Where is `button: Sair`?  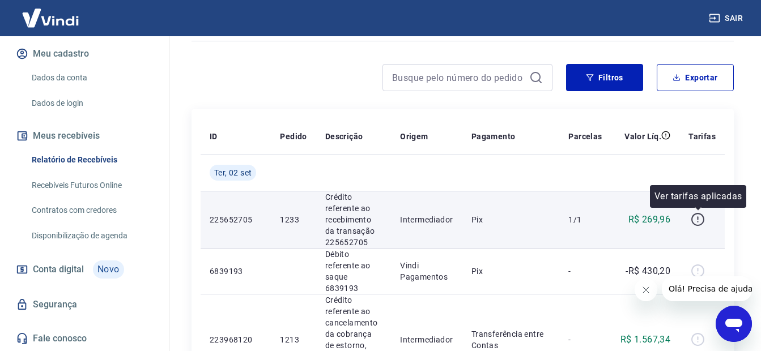
button: Sair is located at coordinates (727, 18).